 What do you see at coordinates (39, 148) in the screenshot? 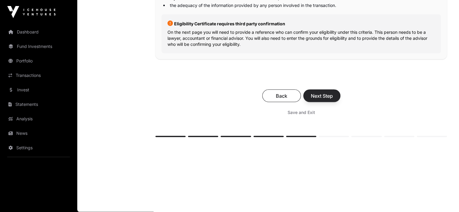
I see `a: Settings` at bounding box center [39, 148].